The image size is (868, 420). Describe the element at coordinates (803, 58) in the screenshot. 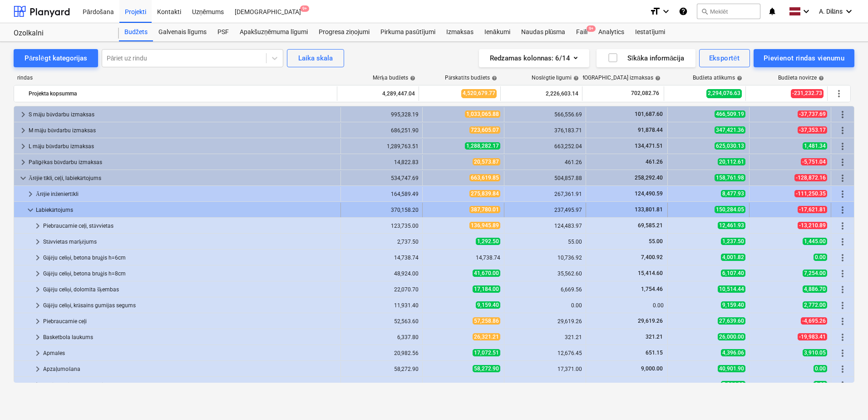

I see `div: Pievienot rindas vienumu` at that location.